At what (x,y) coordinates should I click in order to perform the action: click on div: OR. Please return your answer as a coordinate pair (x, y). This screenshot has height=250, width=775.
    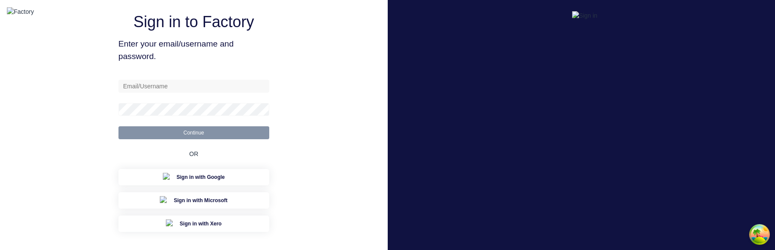
    Looking at the image, I should click on (193, 154).